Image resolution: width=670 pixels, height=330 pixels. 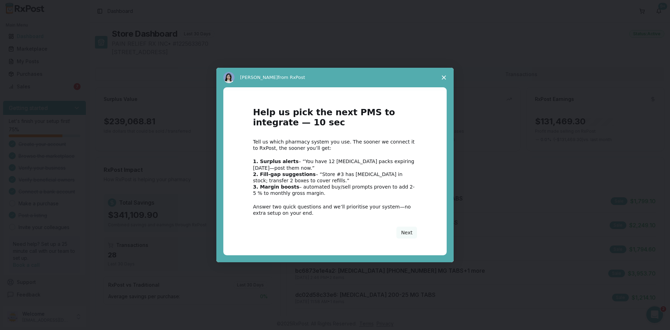 I want to click on button: Next, so click(x=406, y=232).